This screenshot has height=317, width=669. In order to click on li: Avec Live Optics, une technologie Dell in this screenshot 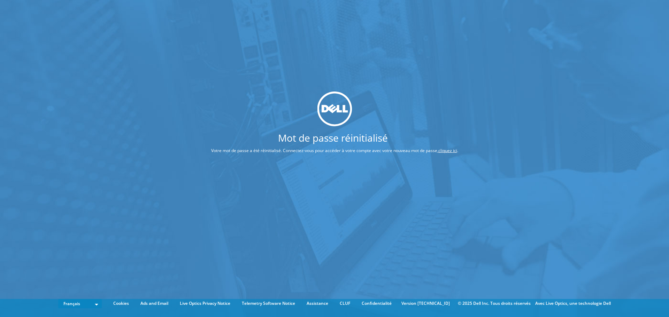, I will do `click(572, 304)`.